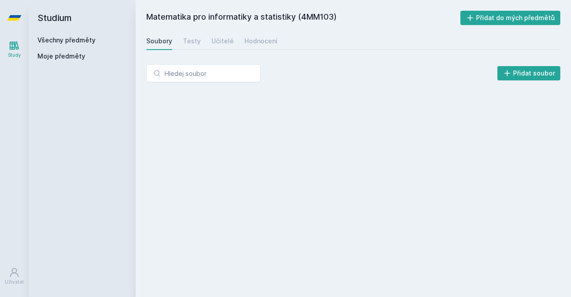  I want to click on a: Všechny předměty, so click(66, 40).